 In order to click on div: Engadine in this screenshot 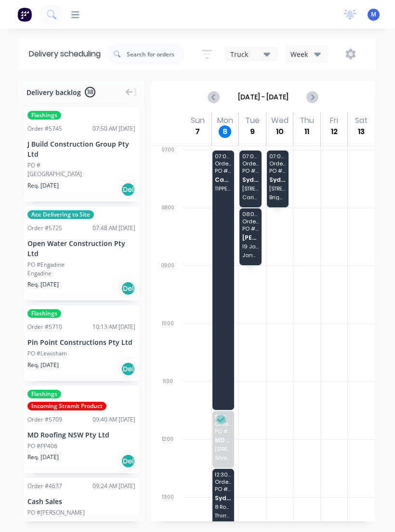, I will do `click(81, 273)`.